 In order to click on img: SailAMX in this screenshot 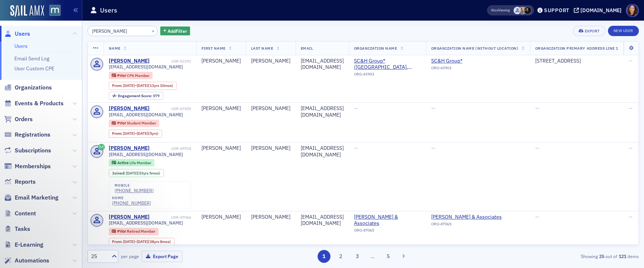, I will do `click(27, 11)`.